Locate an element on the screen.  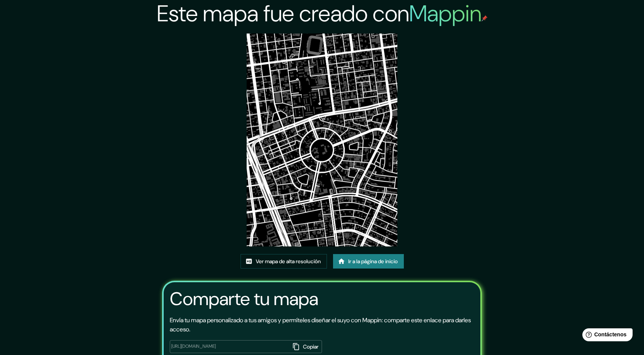
a: Ver mapa de alta resolución is located at coordinates (284, 261).